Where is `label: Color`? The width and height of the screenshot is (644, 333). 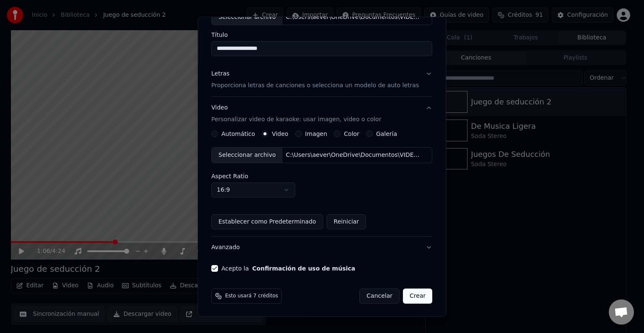
label: Color is located at coordinates (352, 133).